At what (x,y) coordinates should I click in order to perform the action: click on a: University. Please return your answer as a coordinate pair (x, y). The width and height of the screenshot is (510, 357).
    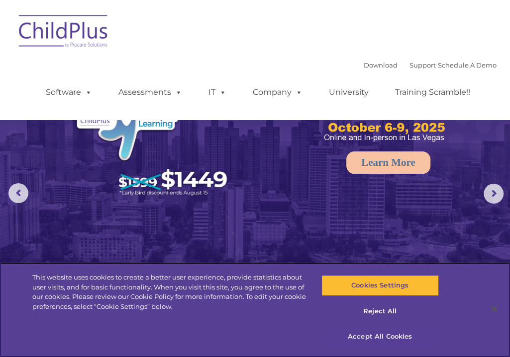
    Looking at the image, I should click on (349, 92).